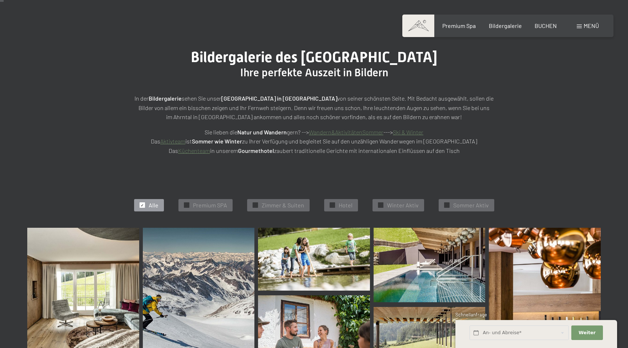 This screenshot has height=348, width=628. I want to click on button: Weiter, so click(587, 333).